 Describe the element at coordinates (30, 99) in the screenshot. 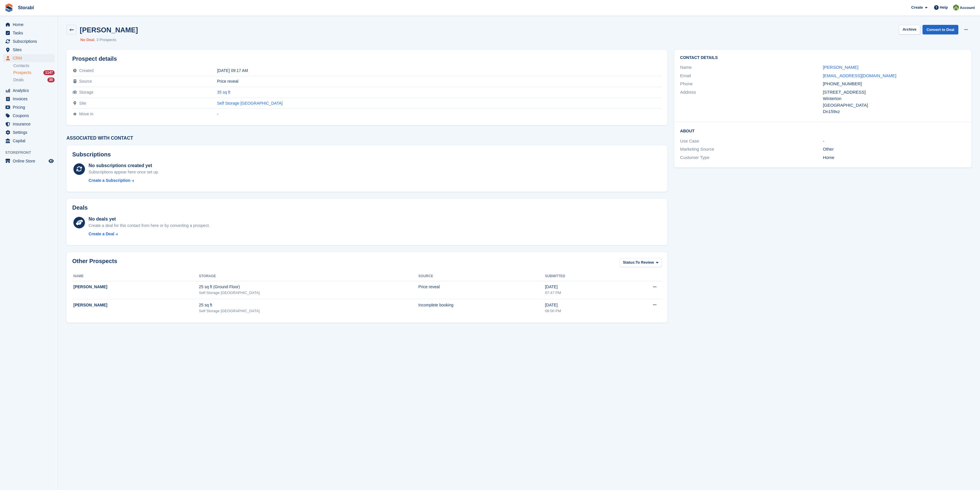

I see `span: Invoices` at that location.